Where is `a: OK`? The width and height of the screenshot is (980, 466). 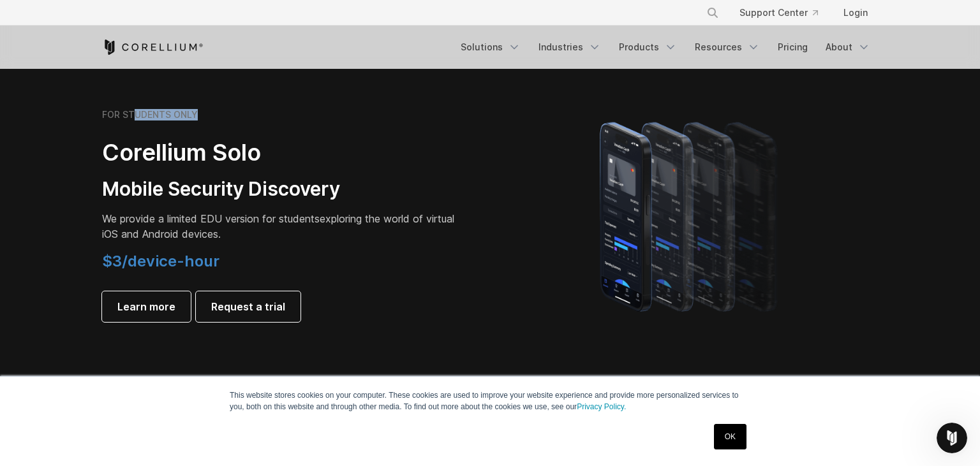 a: OK is located at coordinates (729, 437).